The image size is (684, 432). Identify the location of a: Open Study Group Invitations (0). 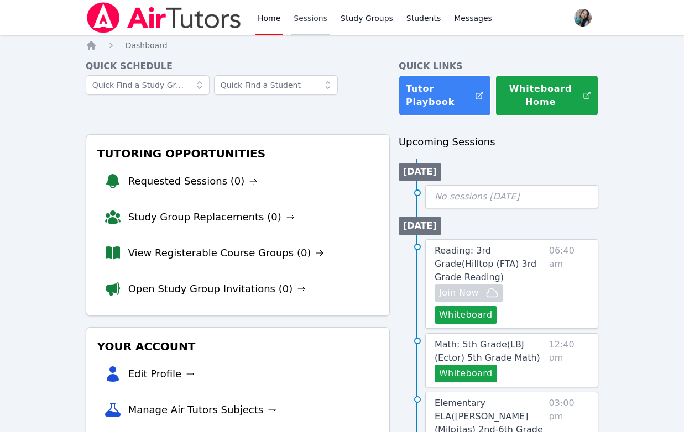
(217, 289).